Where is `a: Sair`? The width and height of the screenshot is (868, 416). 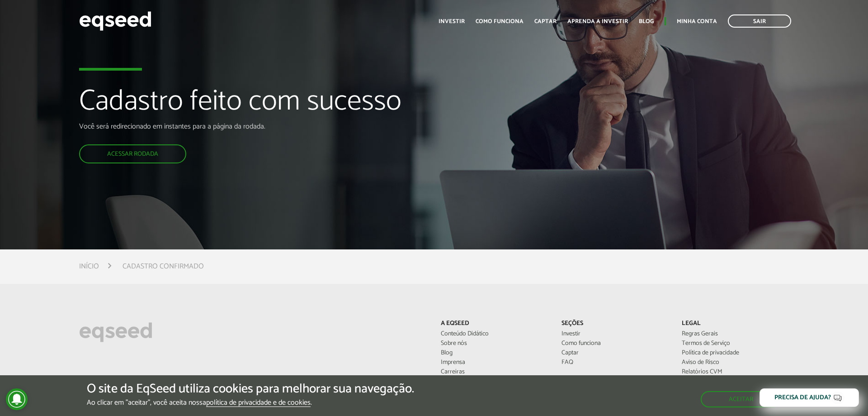
a: Sair is located at coordinates (760, 21).